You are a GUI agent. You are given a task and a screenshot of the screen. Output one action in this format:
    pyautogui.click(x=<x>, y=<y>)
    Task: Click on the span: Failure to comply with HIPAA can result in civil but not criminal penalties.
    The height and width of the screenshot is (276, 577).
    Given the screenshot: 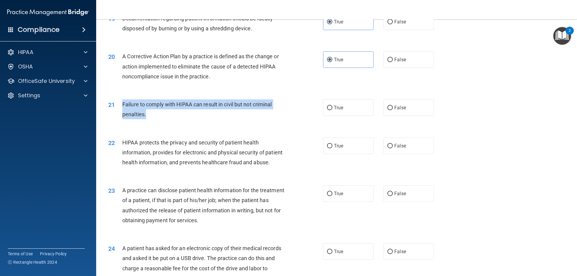 What is the action you would take?
    pyautogui.click(x=197, y=109)
    